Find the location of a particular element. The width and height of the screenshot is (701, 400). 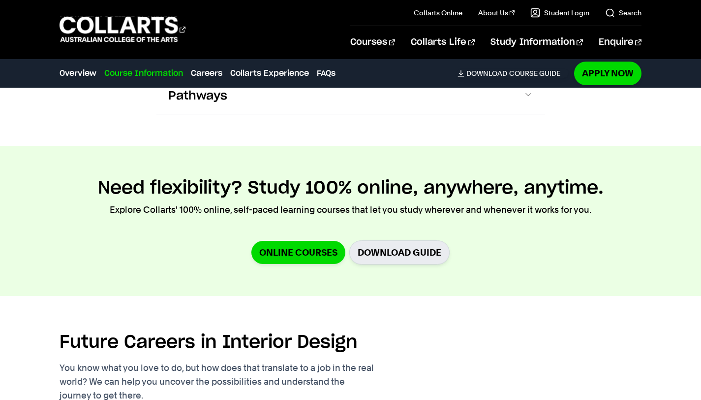

span: Pathways is located at coordinates (198, 96).